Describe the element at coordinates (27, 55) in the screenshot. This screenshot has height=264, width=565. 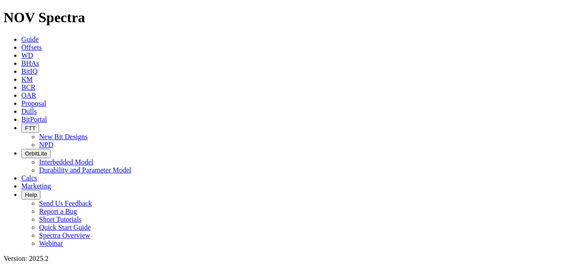
I see `a: WD` at that location.